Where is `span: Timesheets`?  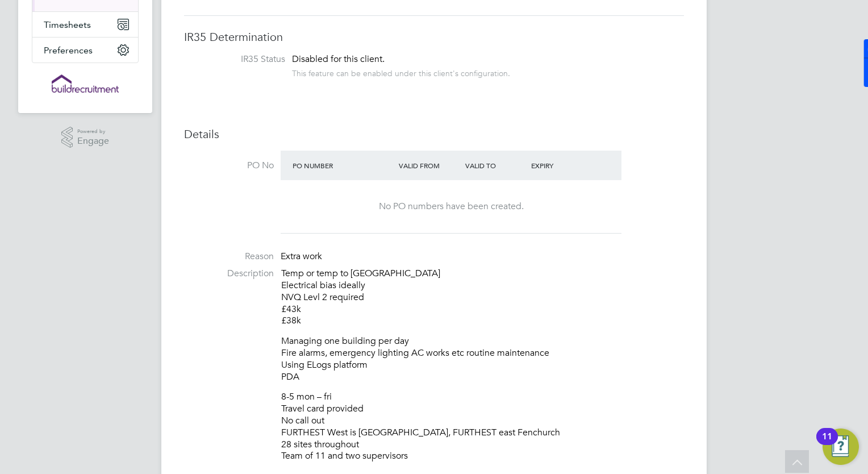
span: Timesheets is located at coordinates (67, 24).